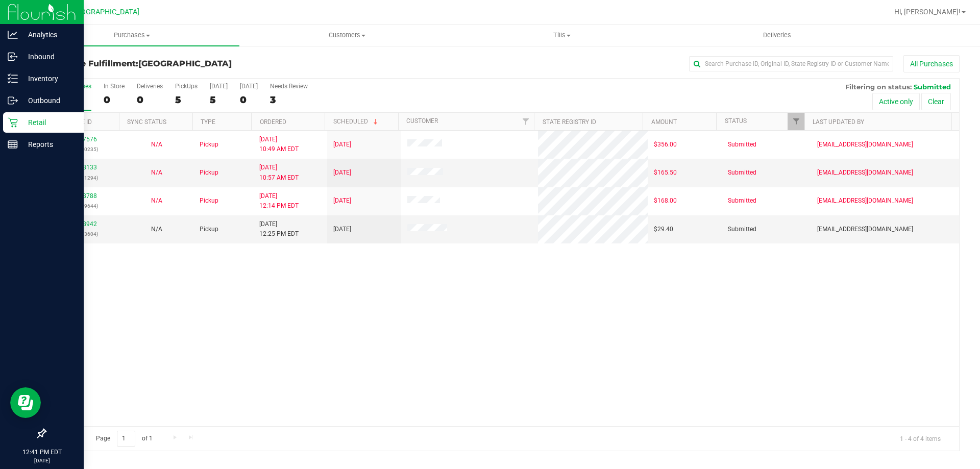 The image size is (980, 469). What do you see at coordinates (932, 64) in the screenshot?
I see `button: All Purchases` at bounding box center [932, 64].